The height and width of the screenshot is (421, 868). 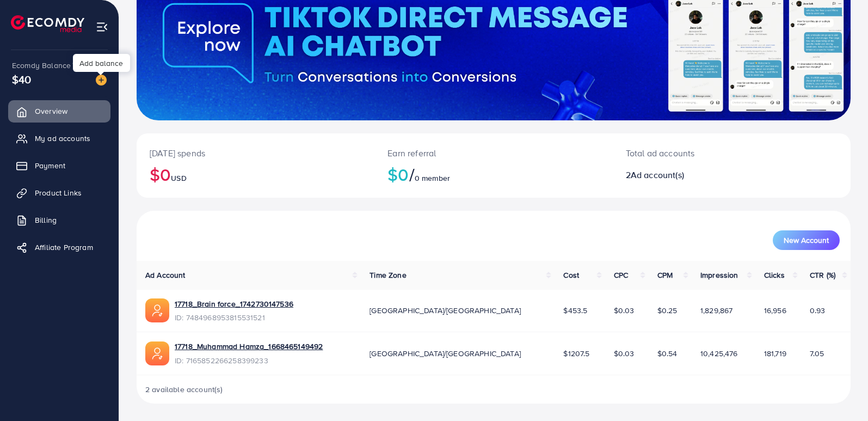 I want to click on span: $0.54, so click(x=668, y=353).